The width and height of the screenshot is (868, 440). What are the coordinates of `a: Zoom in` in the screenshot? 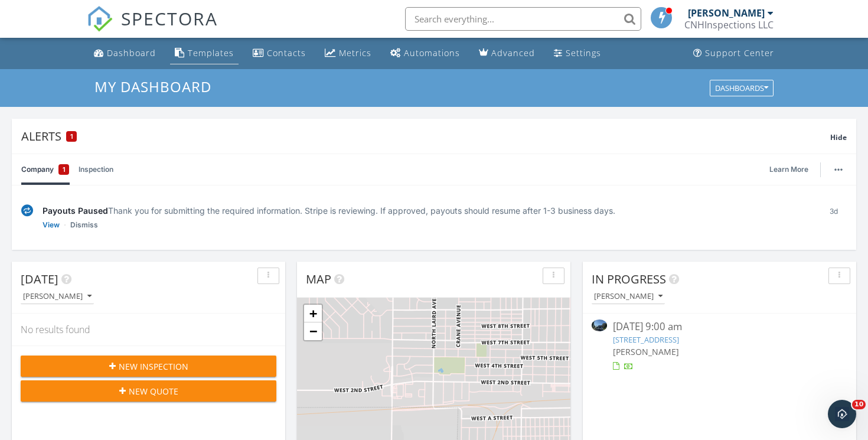 It's located at (313, 314).